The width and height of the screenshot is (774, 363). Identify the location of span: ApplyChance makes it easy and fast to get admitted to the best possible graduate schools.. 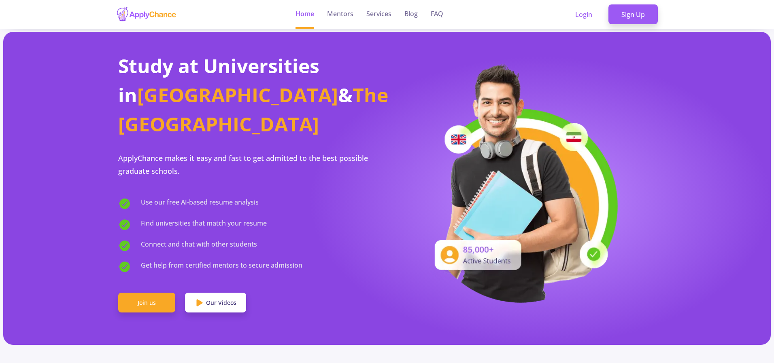
(243, 165).